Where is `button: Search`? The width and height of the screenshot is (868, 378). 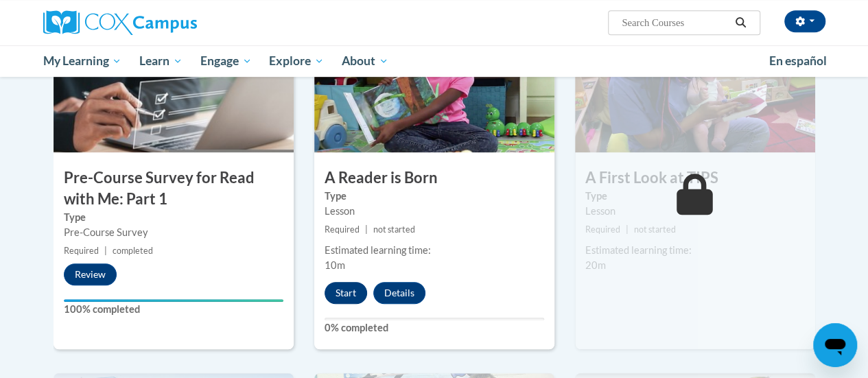
button: Search is located at coordinates (740, 22).